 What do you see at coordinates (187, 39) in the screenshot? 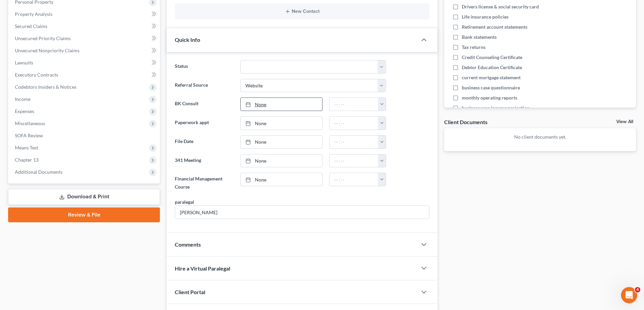
I see `span: Quick Info` at bounding box center [187, 39].